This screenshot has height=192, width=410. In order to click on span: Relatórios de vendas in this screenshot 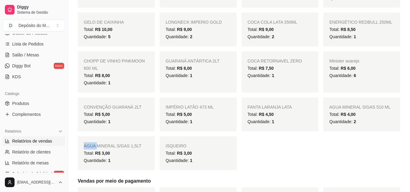, I will do `click(32, 141)`.